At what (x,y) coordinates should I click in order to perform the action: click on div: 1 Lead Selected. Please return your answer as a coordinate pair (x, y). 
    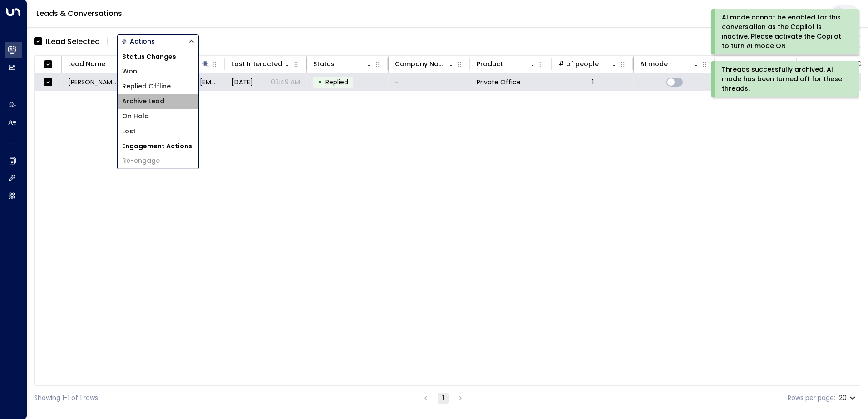
    Looking at the image, I should click on (72, 41).